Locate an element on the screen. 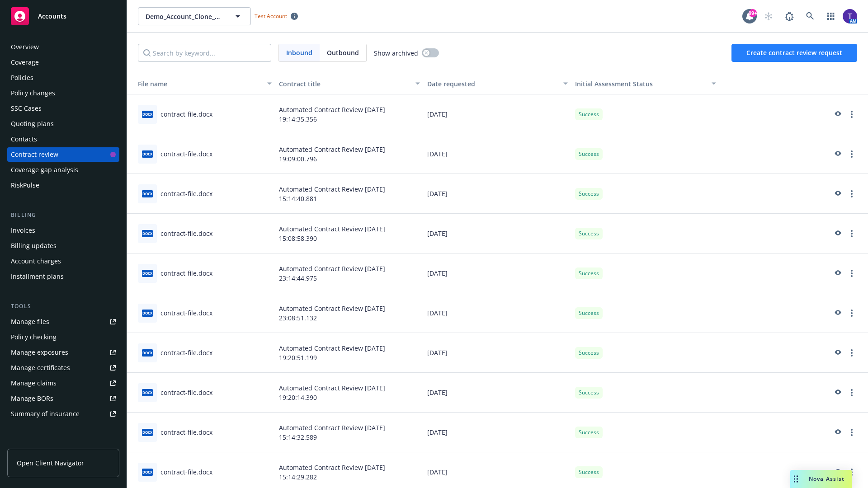 This screenshot has height=488, width=868. span: Nova Assist is located at coordinates (826, 479).